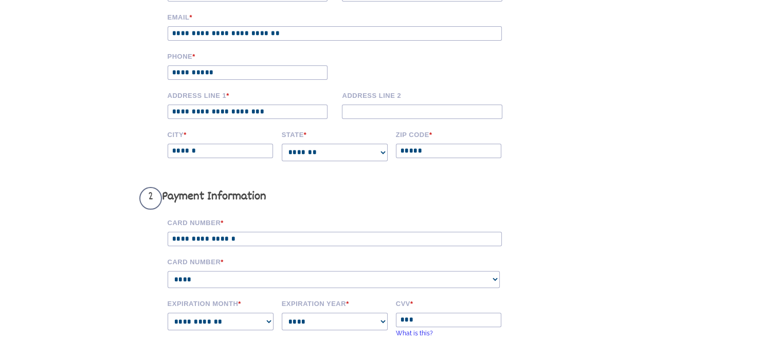 The height and width of the screenshot is (358, 782). What do you see at coordinates (151, 198) in the screenshot?
I see `span: 2` at bounding box center [151, 198].